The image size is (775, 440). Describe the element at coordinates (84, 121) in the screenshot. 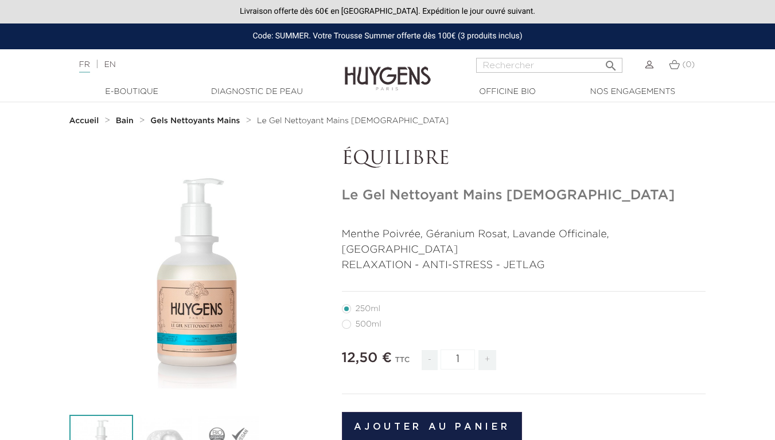

I see `strong: Accueil` at that location.